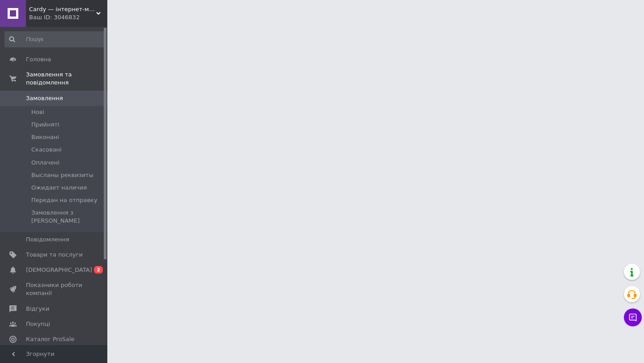 The width and height of the screenshot is (644, 363). What do you see at coordinates (54, 289) in the screenshot?
I see `span: Показники роботи компанії` at bounding box center [54, 289].